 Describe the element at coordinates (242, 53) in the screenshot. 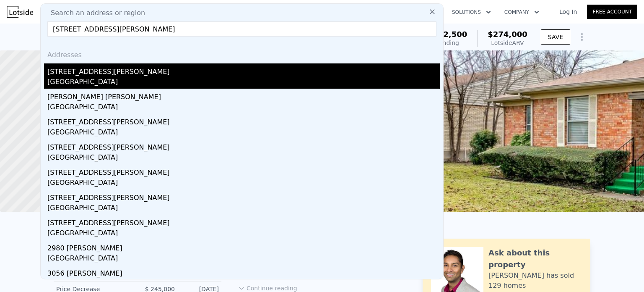

I see `div: Addresses` at that location.